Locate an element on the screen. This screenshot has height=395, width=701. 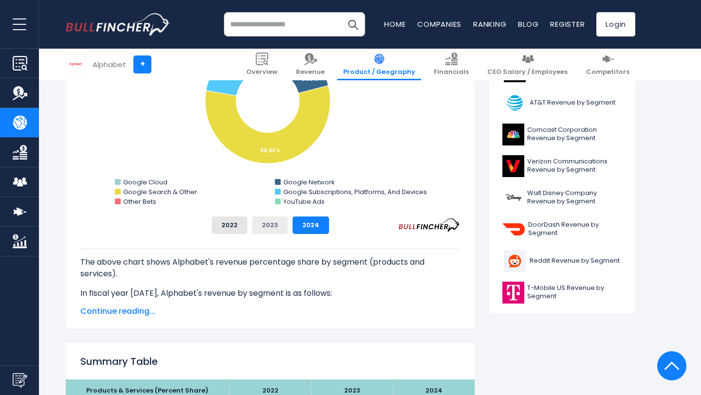
img: TMUS logo is located at coordinates (513, 292).